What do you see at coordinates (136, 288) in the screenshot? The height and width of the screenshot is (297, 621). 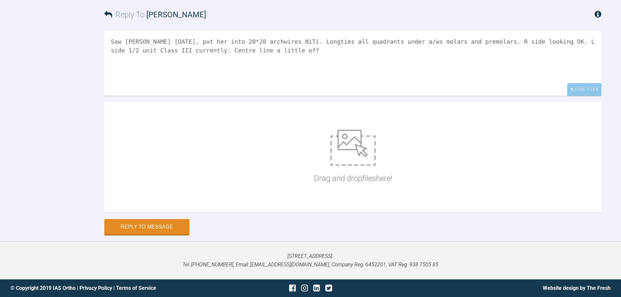 I see `a: Terms of Service` at bounding box center [136, 288].